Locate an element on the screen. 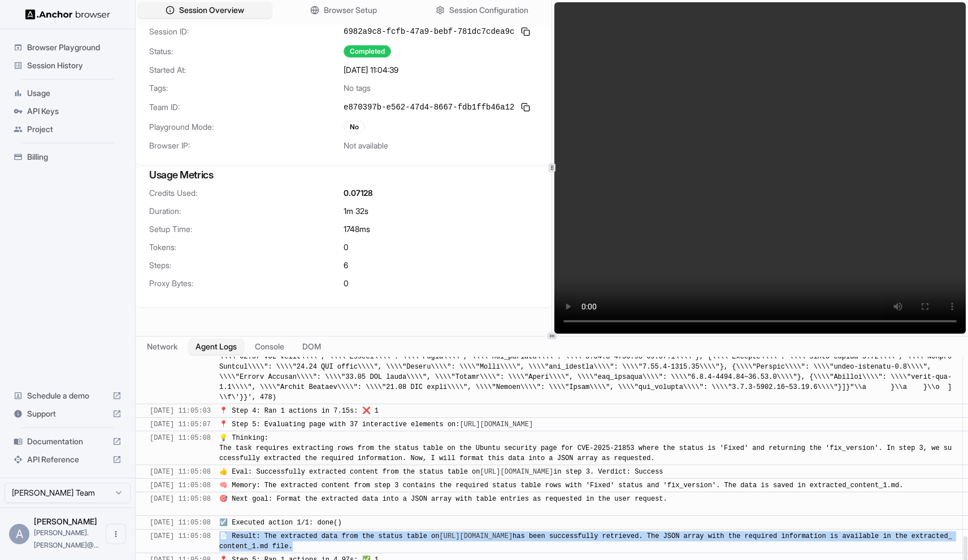 Image resolution: width=968 pixels, height=560 pixels. button: Network is located at coordinates (162, 347).